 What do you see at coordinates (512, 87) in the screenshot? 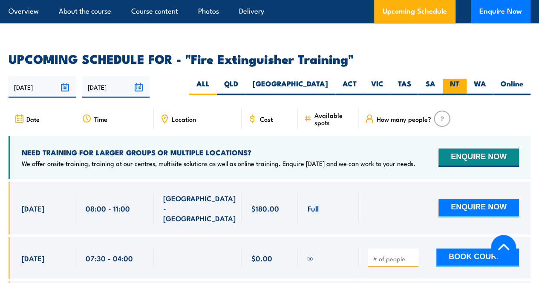
I see `label: Online` at bounding box center [512, 87].